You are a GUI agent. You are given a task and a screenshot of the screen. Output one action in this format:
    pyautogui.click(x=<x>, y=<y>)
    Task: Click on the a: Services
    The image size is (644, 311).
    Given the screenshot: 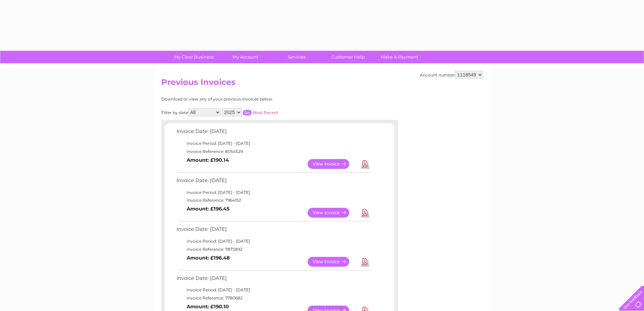 What is the action you would take?
    pyautogui.click(x=296, y=57)
    